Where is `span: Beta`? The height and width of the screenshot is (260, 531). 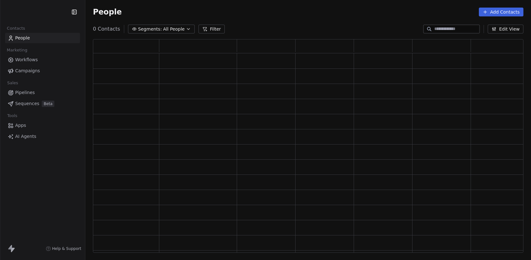
span: Beta is located at coordinates (48, 104).